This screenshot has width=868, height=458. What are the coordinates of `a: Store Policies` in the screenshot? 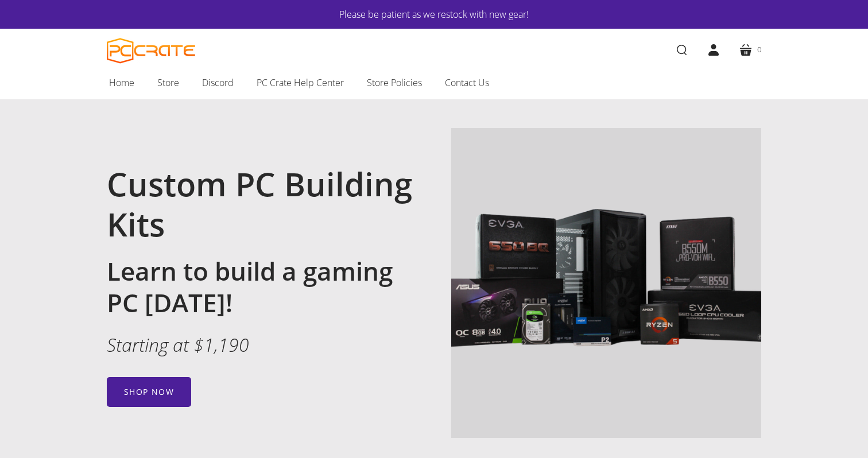 It's located at (394, 83).